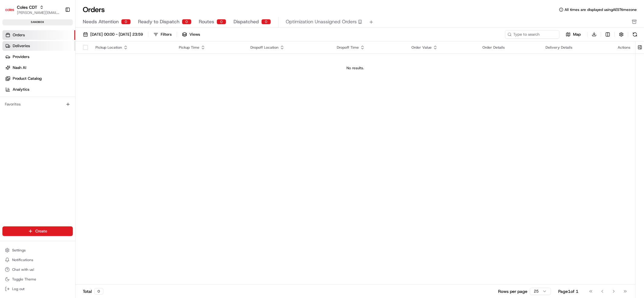  Describe the element at coordinates (39, 89) in the screenshot. I see `a: Analytics` at that location.